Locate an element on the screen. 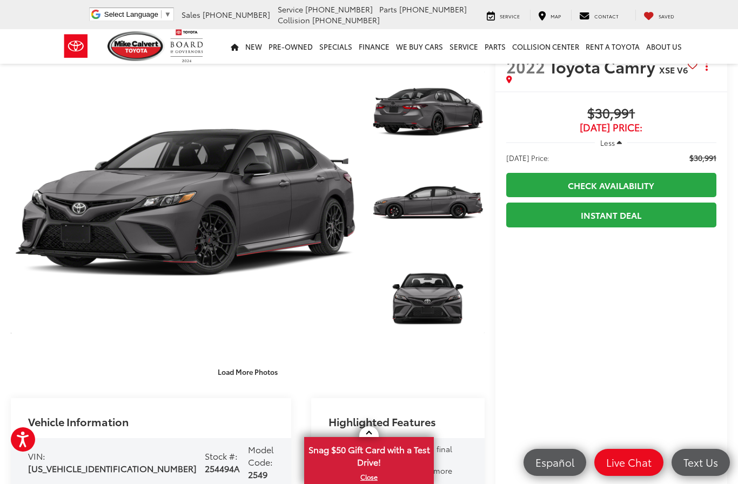 The image size is (738, 484). span: XSE V6 is located at coordinates (673, 69).